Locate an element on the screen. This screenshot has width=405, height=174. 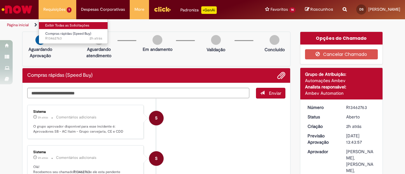
a: Aberto R13462763 : Compras rápidas (Speed Buy) is located at coordinates (74, 36).